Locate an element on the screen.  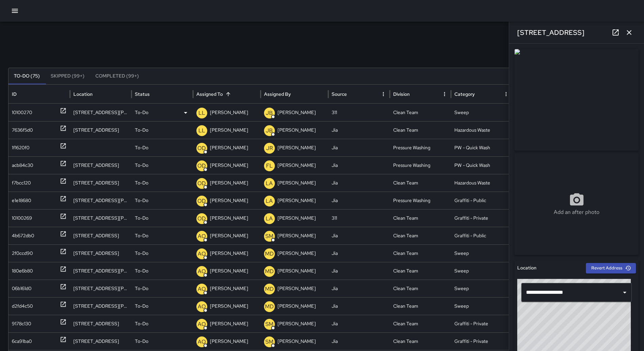
div: 1f1620f0 is located at coordinates (20, 147).